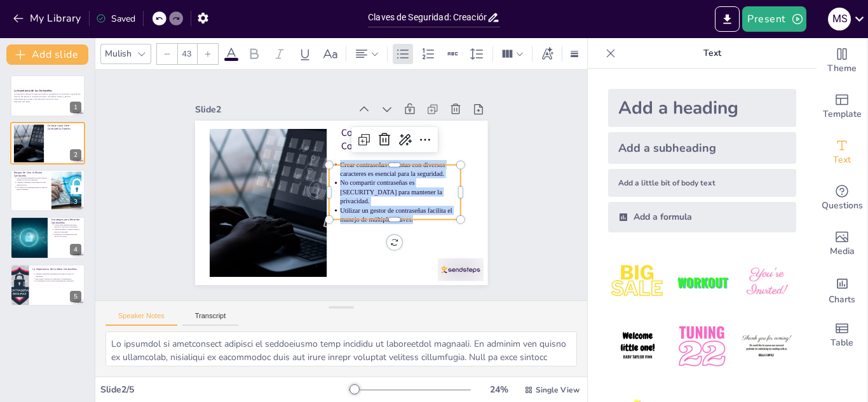 This screenshot has width=868, height=402. What do you see at coordinates (839, 19) in the screenshot?
I see `div: M S` at bounding box center [839, 19].